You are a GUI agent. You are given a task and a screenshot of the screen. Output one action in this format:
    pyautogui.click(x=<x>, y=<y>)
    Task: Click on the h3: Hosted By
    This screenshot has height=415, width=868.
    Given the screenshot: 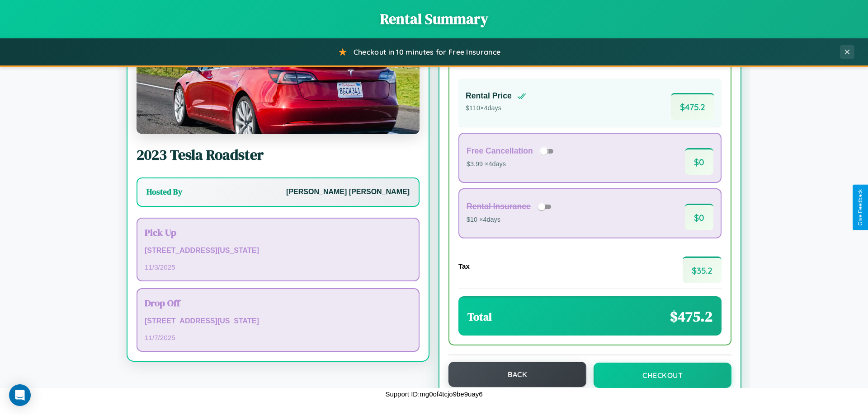 What is the action you would take?
    pyautogui.click(x=164, y=192)
    